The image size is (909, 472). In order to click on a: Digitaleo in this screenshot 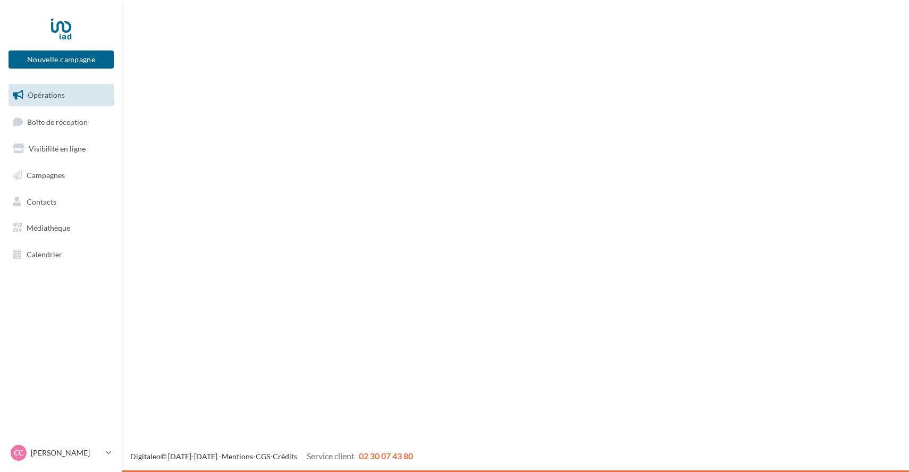, I will do `click(145, 456)`.